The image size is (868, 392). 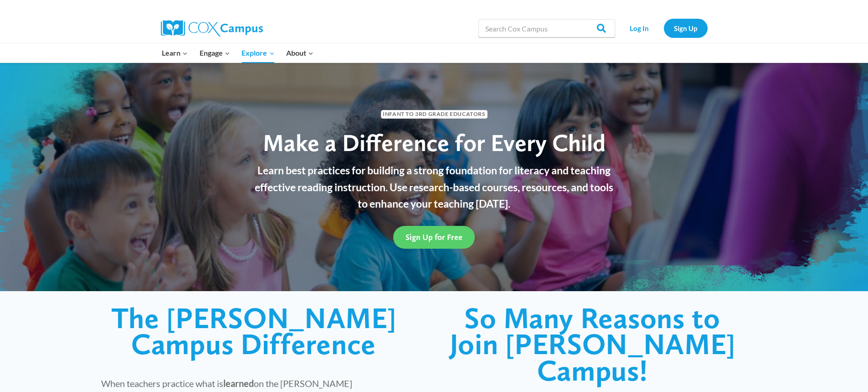 I want to click on a: Sign Up, so click(x=686, y=28).